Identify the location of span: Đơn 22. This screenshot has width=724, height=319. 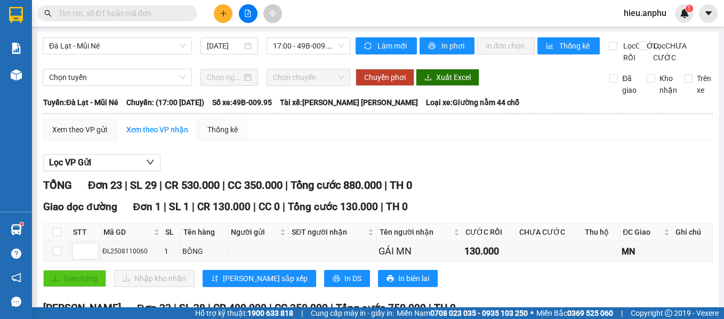
(154, 308).